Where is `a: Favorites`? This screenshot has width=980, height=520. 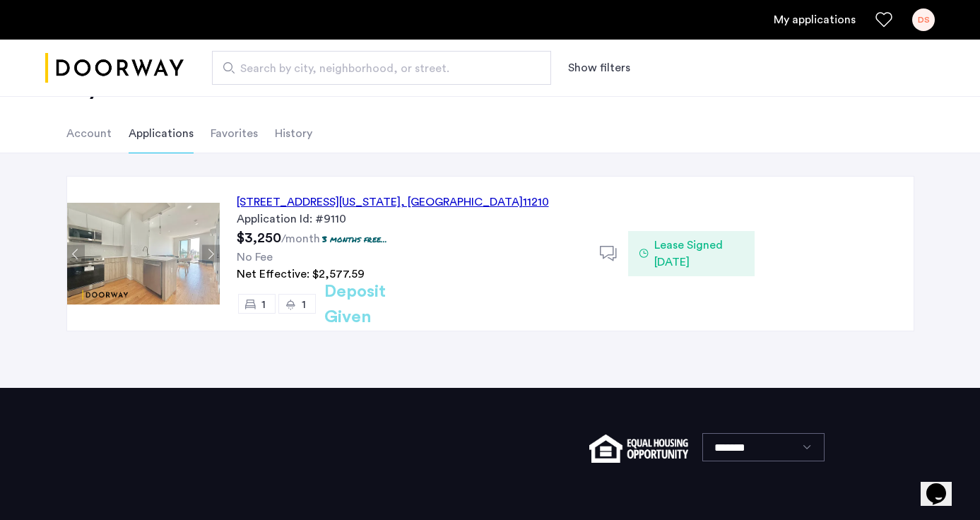 a: Favorites is located at coordinates (884, 20).